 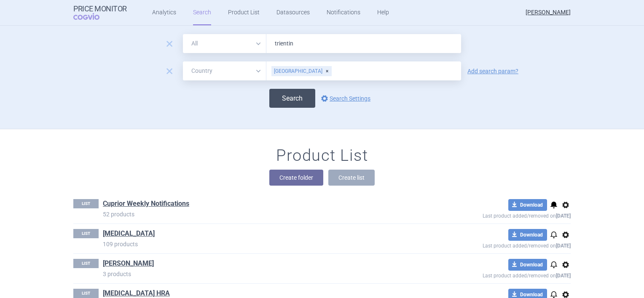 I want to click on a: Add search param?, so click(x=493, y=71).